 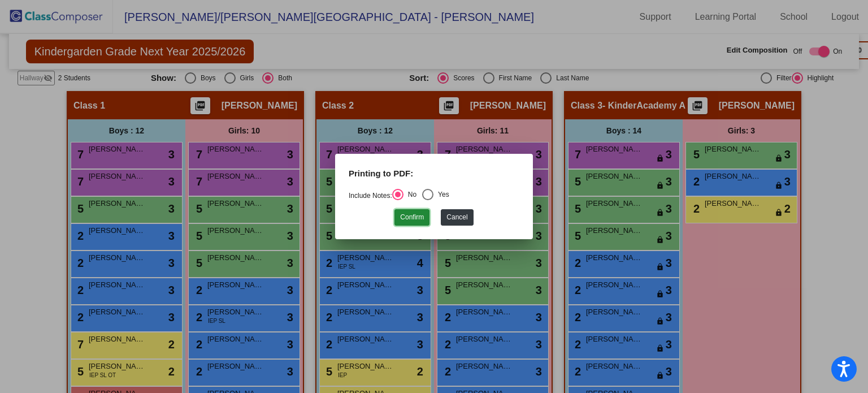 I want to click on div: Yes, so click(x=442, y=194).